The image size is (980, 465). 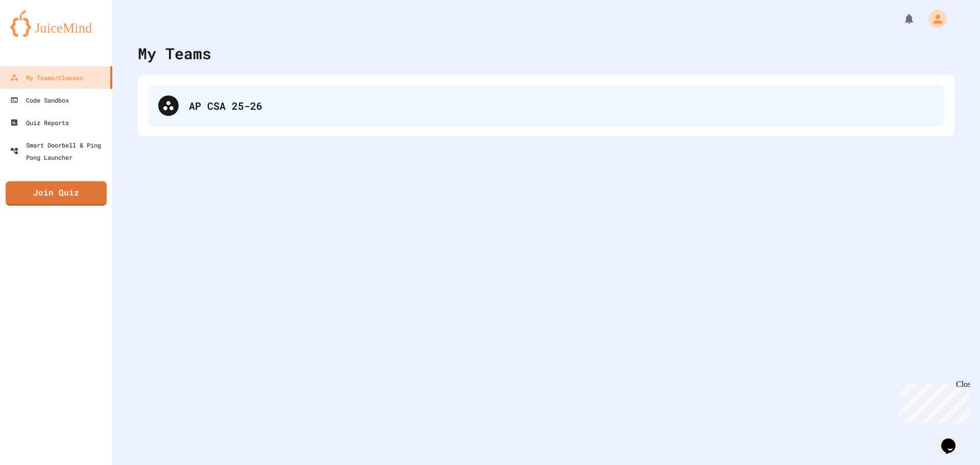 I want to click on div: My Notifications, so click(x=901, y=19).